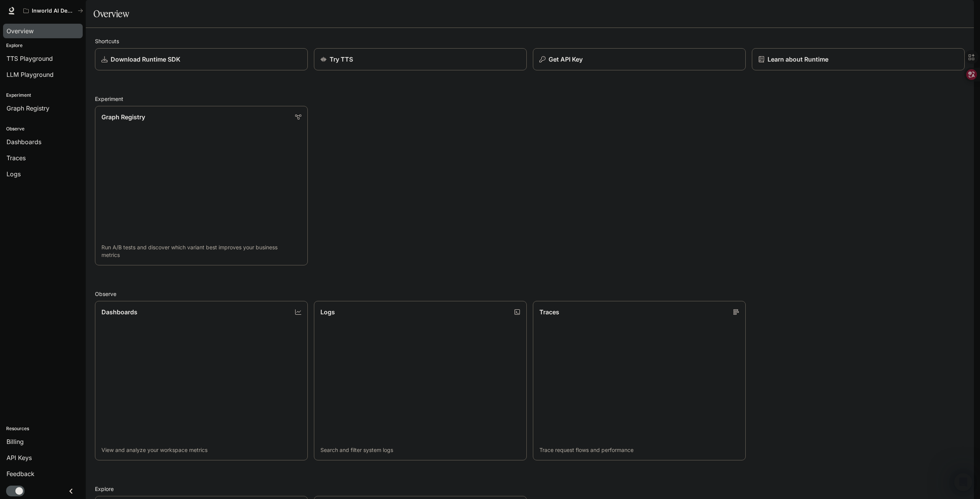 This screenshot has height=499, width=980. What do you see at coordinates (123, 117) in the screenshot?
I see `p: Graph Registry` at bounding box center [123, 117].